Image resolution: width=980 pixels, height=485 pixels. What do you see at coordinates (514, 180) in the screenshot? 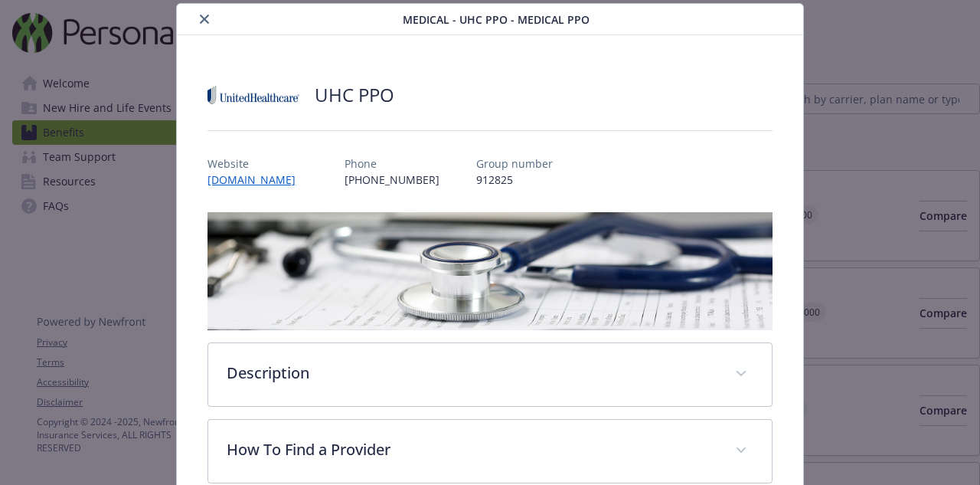
I see `p: 912825` at bounding box center [514, 180].